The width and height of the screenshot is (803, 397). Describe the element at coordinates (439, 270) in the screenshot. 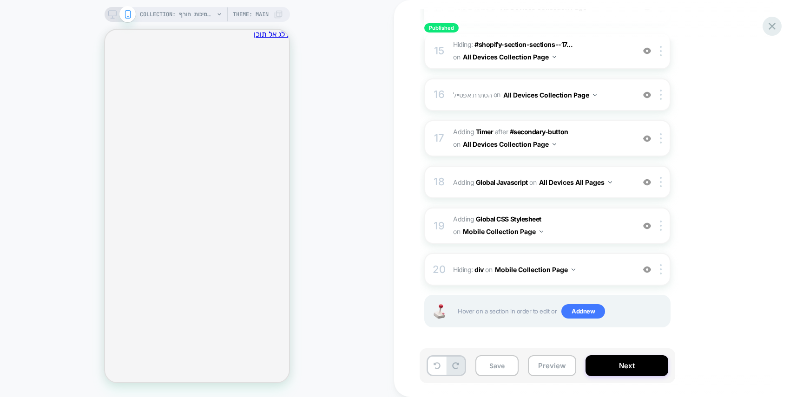

I see `div: 20` at that location.